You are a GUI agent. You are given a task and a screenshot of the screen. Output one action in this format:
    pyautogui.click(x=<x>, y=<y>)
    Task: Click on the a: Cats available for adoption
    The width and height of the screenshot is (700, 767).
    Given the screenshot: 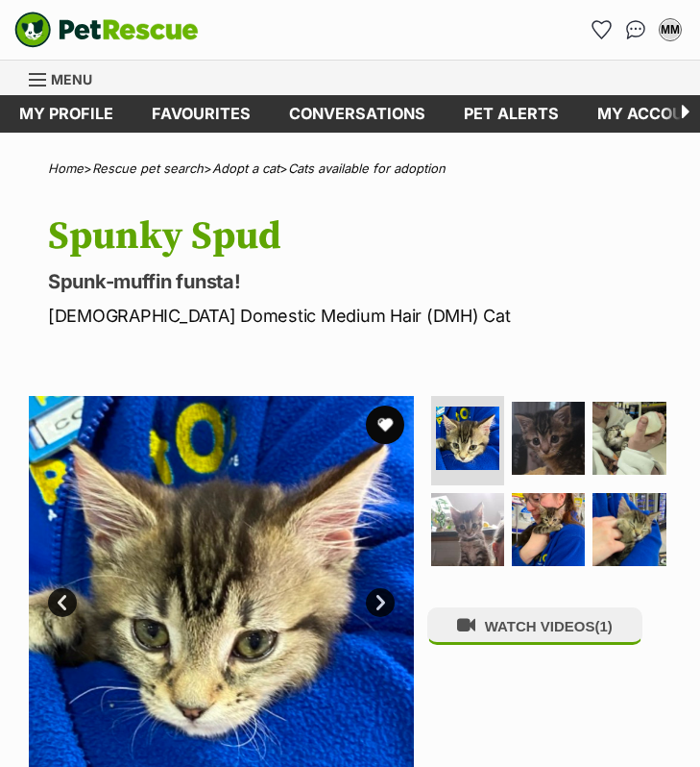 What is the action you would take?
    pyautogui.click(x=367, y=168)
    